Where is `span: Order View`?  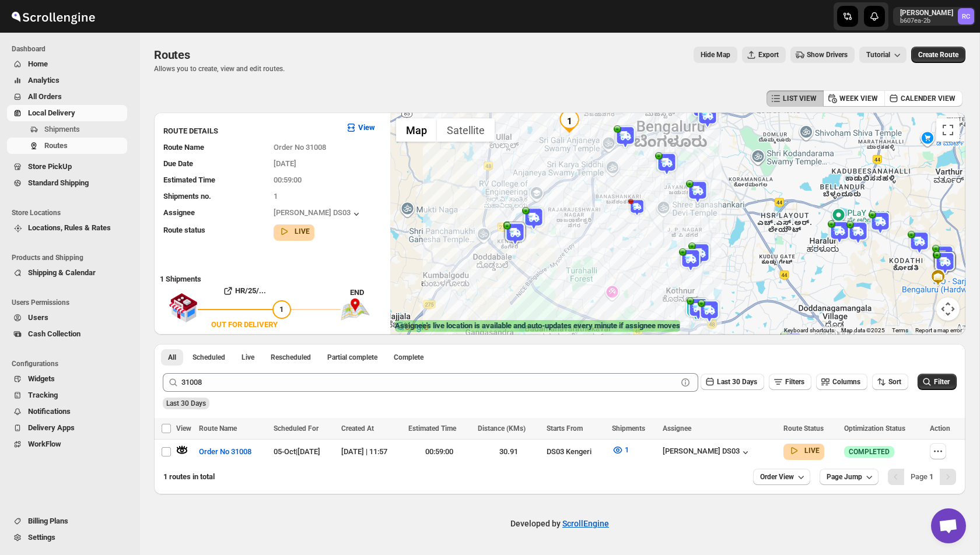
span: Order View is located at coordinates (777, 477).